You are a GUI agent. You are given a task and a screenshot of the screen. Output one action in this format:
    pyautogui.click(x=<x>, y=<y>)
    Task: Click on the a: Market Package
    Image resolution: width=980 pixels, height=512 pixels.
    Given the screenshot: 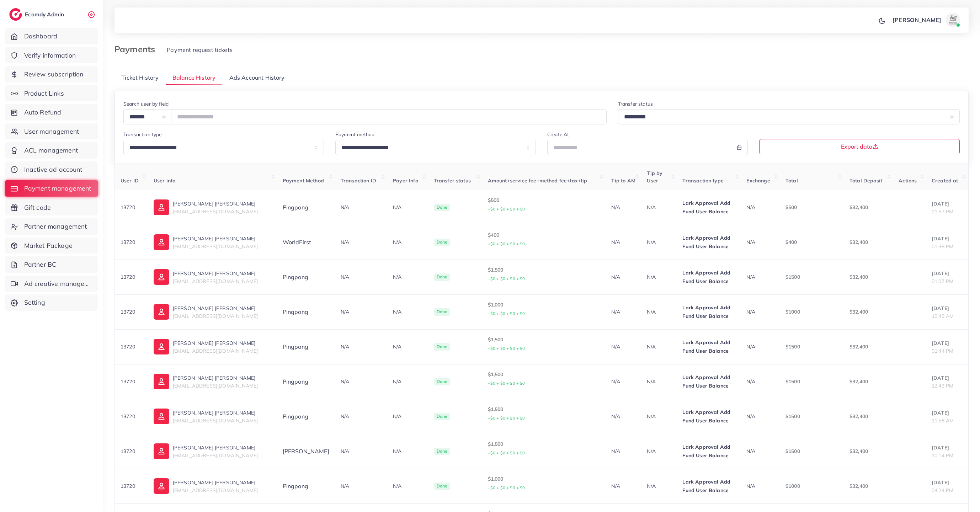 What is the action you would take?
    pyautogui.click(x=51, y=245)
    